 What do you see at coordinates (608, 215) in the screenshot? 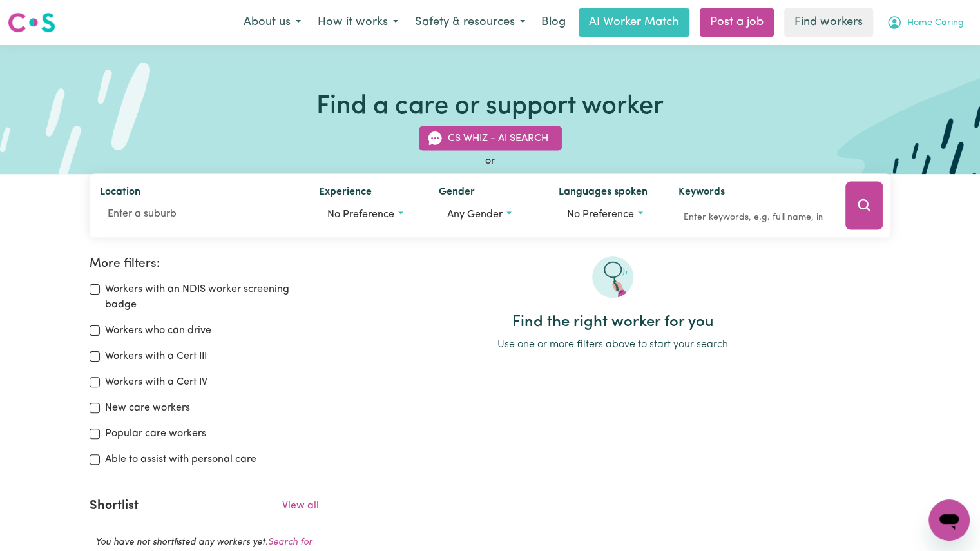
I see `button: Worker language preferences` at bounding box center [608, 215].